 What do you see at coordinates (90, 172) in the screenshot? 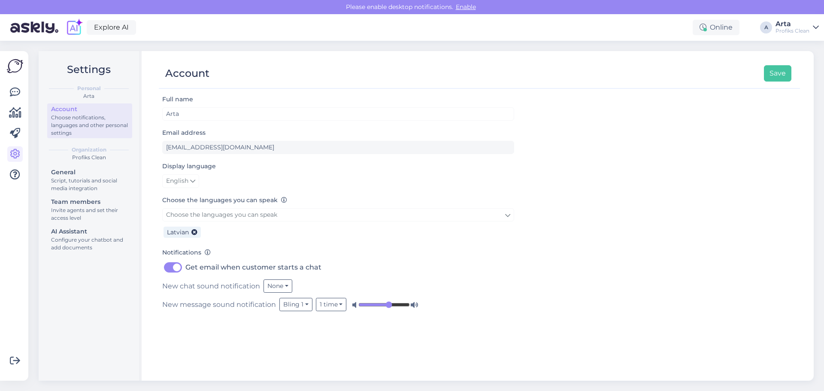
I see `div: General` at bounding box center [90, 172].